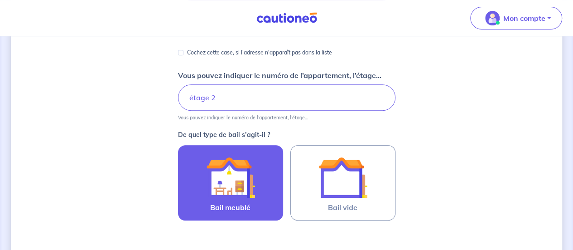 The height and width of the screenshot is (250, 573). I want to click on img: Cautioneo, so click(287, 18).